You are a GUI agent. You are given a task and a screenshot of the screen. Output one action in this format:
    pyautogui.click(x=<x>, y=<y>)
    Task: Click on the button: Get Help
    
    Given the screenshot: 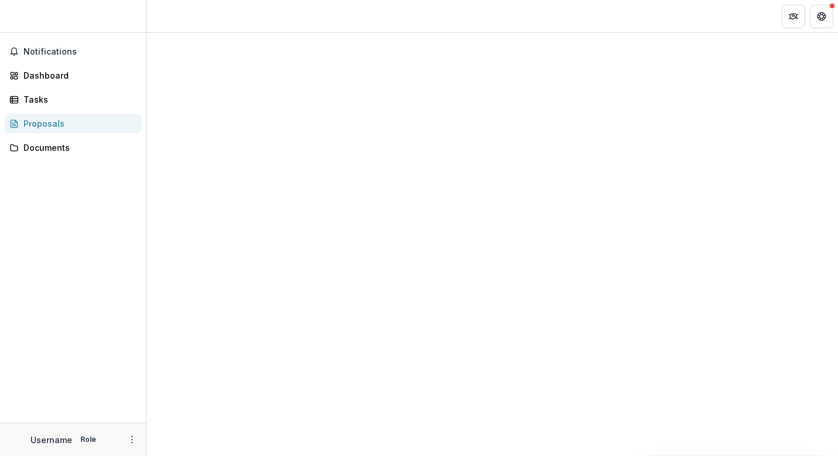 What is the action you would take?
    pyautogui.click(x=822, y=16)
    